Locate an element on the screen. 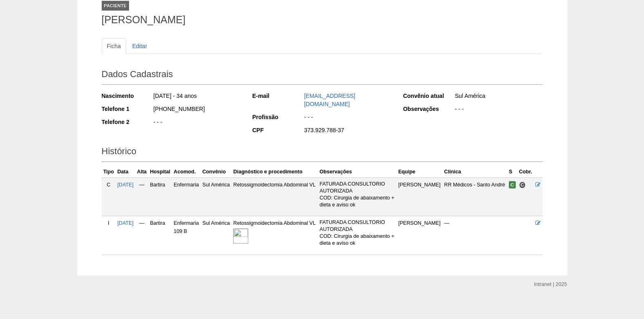 Image resolution: width=644 pixels, height=319 pixels. th: Hospital is located at coordinates (160, 171).